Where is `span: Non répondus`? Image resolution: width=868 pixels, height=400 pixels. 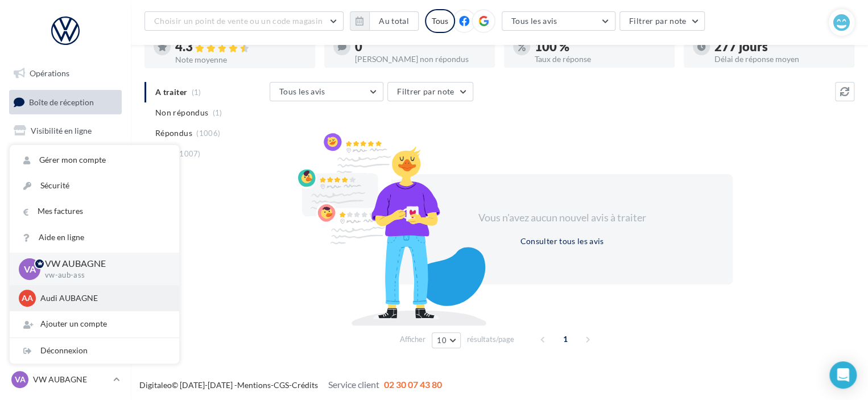 span: Non répondus is located at coordinates (181, 113).